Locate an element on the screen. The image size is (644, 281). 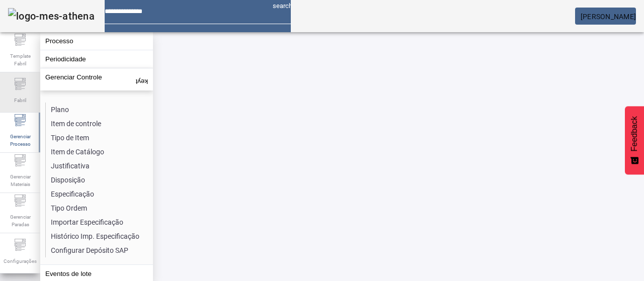
li: Disposição is located at coordinates (99, 180).